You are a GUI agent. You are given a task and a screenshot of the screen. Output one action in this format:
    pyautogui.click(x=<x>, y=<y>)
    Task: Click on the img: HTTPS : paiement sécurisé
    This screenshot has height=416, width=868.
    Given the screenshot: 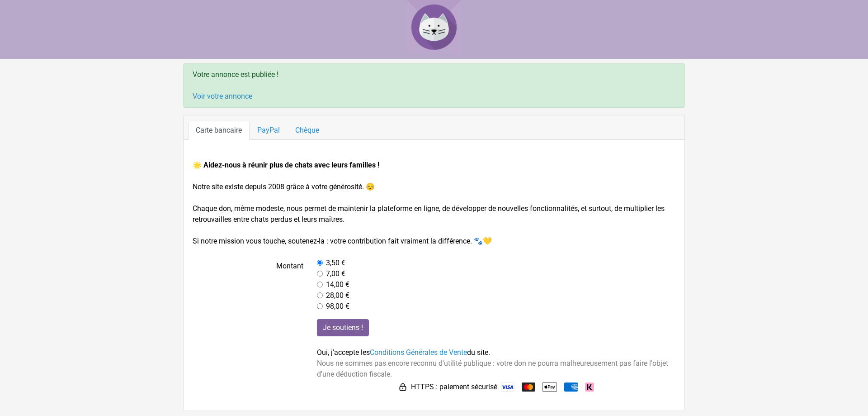 What is the action you would take?
    pyautogui.click(x=403, y=387)
    